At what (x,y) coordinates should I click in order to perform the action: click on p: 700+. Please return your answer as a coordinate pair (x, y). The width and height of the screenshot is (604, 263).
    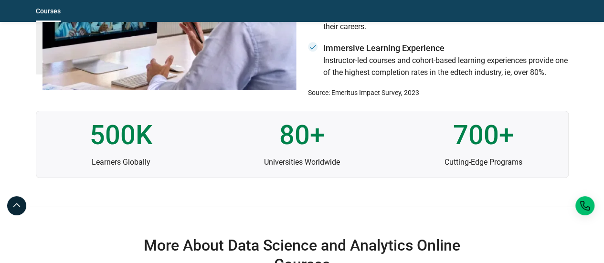
    Looking at the image, I should click on (483, 136).